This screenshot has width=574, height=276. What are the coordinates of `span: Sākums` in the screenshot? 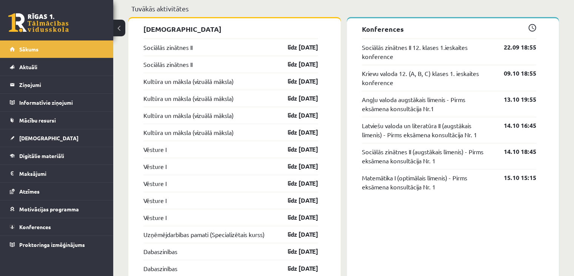 It's located at (29, 49).